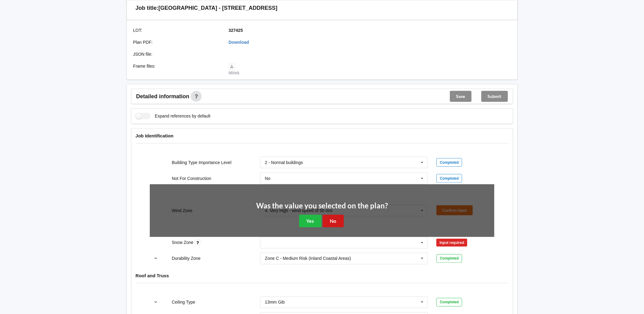 The image size is (644, 314). Describe the element at coordinates (322, 276) in the screenshot. I see `h4: Roof and Truss` at that location.